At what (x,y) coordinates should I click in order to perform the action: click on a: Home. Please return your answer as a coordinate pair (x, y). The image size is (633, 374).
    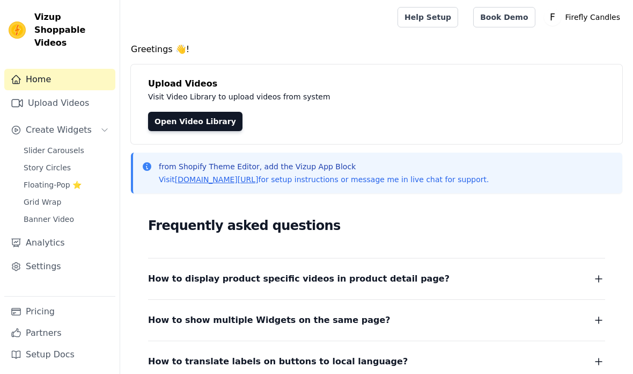
    Looking at the image, I should click on (60, 79).